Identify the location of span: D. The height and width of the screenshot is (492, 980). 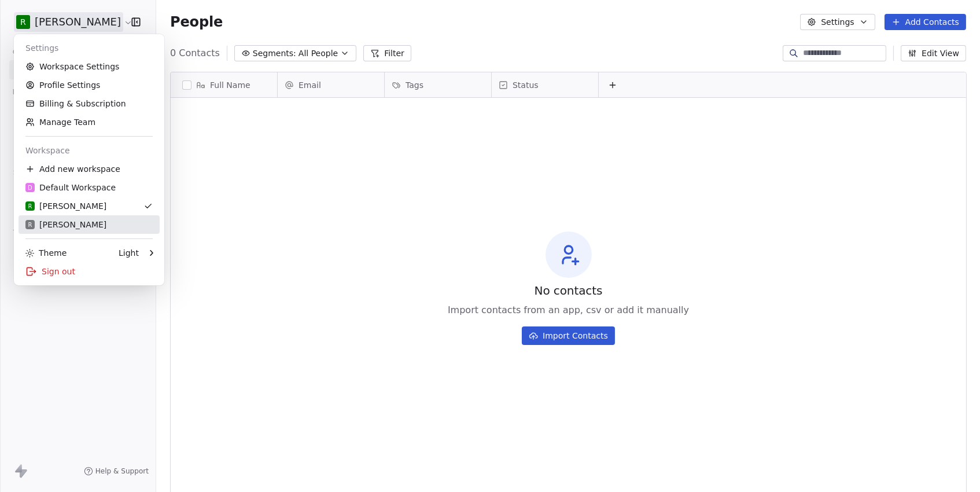
(30, 188).